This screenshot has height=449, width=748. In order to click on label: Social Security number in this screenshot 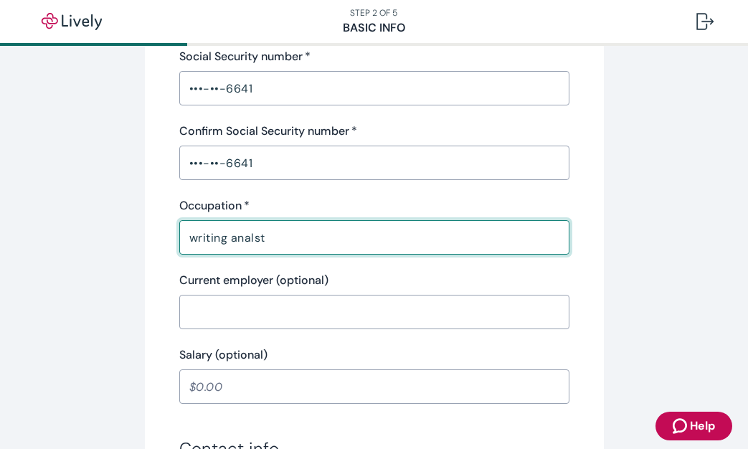, I will do `click(245, 57)`.